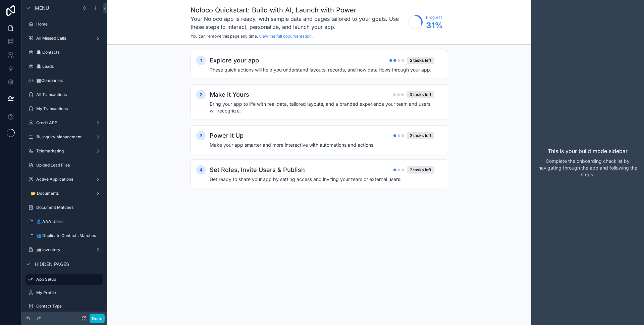 Image resolution: width=644 pixels, height=325 pixels. What do you see at coordinates (97, 318) in the screenshot?
I see `button: Done` at bounding box center [97, 318].